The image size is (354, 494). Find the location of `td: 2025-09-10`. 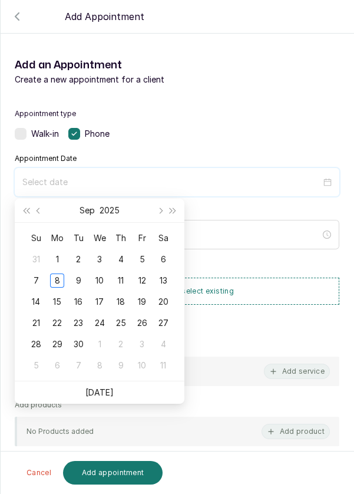

td: 2025-09-10 is located at coordinates (100, 281).